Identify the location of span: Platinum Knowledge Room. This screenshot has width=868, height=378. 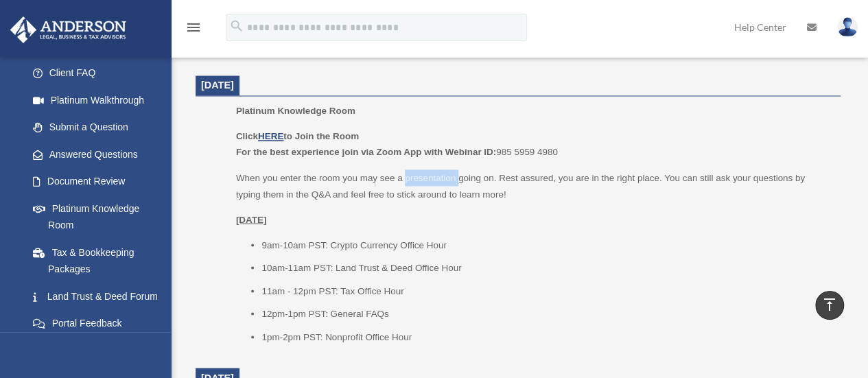
(296, 111).